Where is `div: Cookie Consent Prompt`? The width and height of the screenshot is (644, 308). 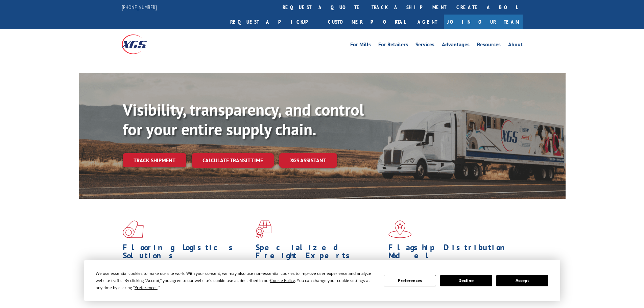 div: Cookie Consent Prompt is located at coordinates (323, 280).